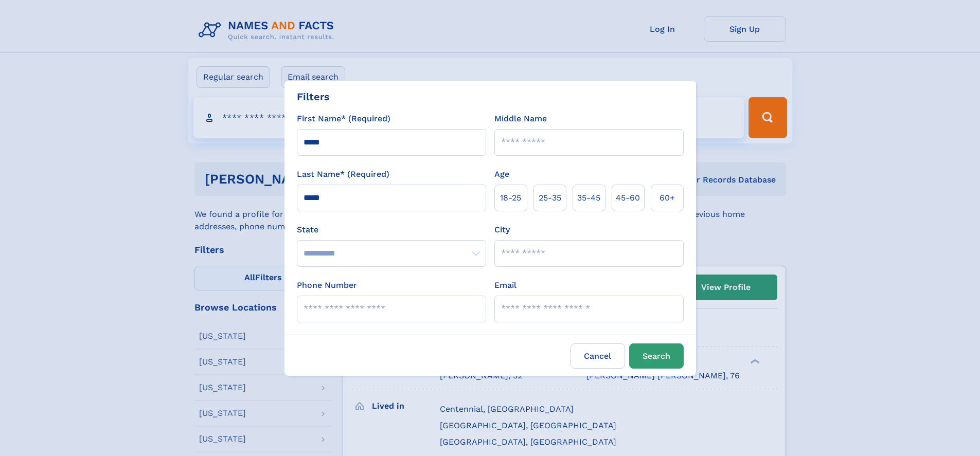  Describe the element at coordinates (589, 198) in the screenshot. I see `span: 35‑45` at that location.